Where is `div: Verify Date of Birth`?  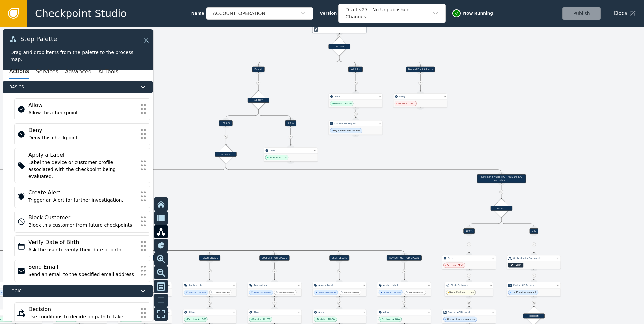
div: Verify Date of Birth is located at coordinates (82, 242).